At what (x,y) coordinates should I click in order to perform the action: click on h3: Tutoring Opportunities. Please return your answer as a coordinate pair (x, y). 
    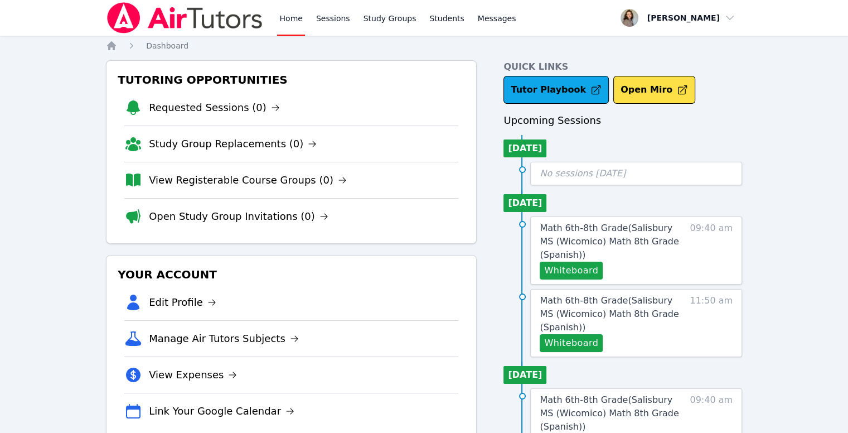
    Looking at the image, I should click on (291, 80).